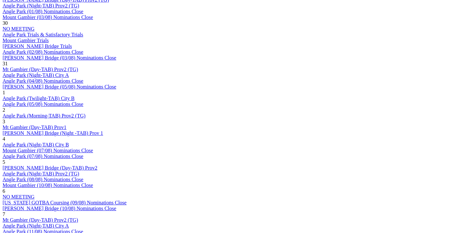 The image size is (459, 233). I want to click on a: Mount Gambier (10/08) Nominations Close, so click(48, 185).